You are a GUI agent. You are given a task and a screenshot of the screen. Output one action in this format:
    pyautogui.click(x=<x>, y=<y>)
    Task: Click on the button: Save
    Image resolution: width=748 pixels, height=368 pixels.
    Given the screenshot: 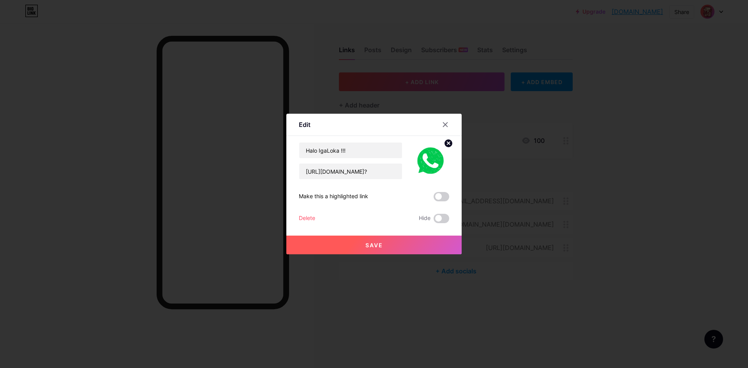 What is the action you would take?
    pyautogui.click(x=374, y=245)
    